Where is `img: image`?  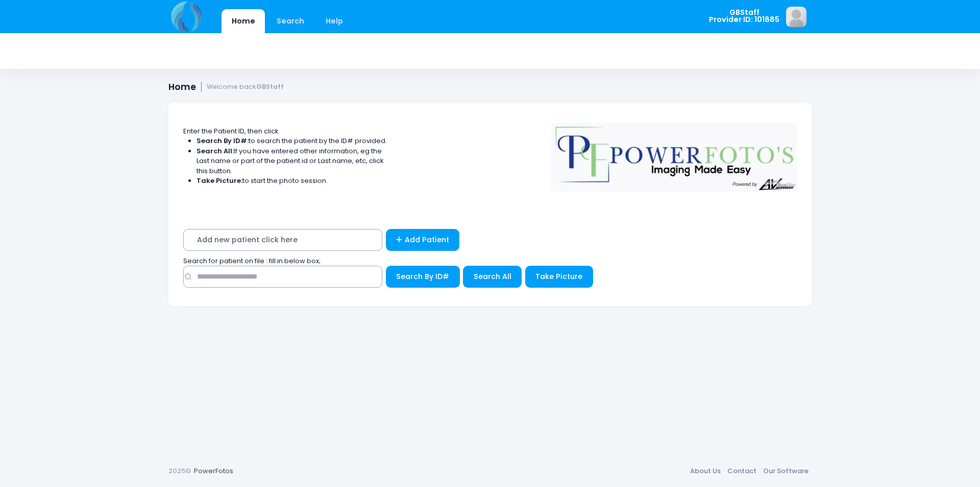
img: image is located at coordinates (796, 17).